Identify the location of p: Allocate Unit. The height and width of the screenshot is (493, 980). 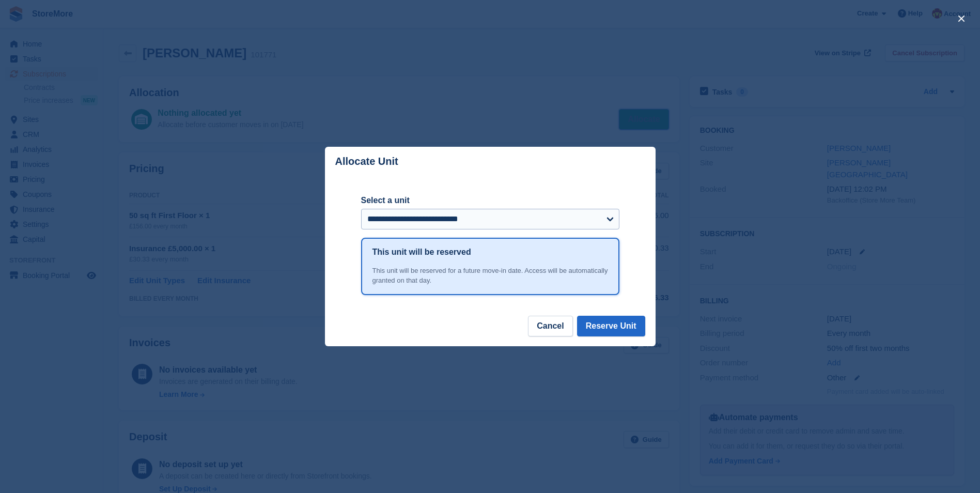
(367, 161).